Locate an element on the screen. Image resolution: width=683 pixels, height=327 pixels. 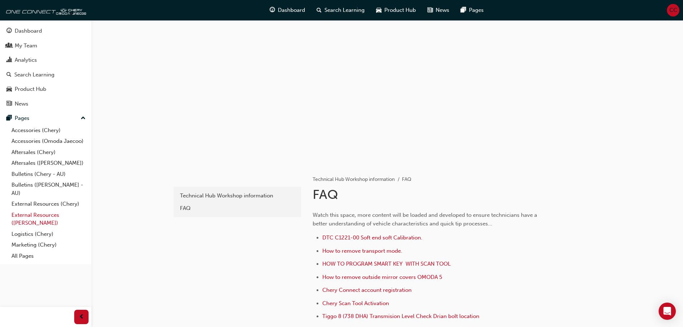
a: FAQ is located at coordinates (237, 208).